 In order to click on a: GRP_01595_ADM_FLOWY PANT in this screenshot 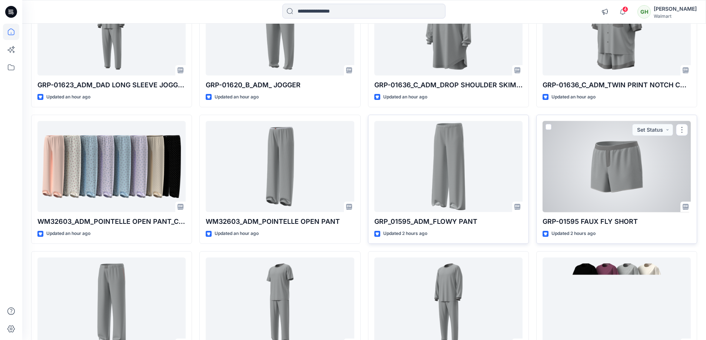, I will do `click(448, 167)`.